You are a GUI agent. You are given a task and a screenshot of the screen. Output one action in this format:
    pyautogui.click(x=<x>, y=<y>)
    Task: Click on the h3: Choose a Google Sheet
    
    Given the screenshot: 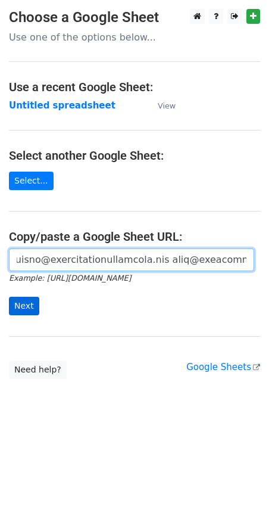 What is the action you would take?
    pyautogui.click(x=135, y=17)
    